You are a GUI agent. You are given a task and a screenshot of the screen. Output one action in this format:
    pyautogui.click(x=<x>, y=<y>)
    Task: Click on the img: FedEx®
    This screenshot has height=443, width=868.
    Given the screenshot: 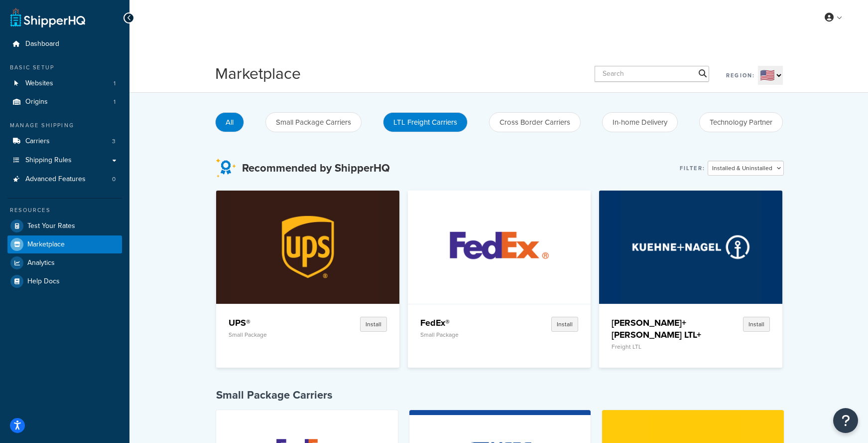 What is the action you would take?
    pyautogui.click(x=499, y=247)
    